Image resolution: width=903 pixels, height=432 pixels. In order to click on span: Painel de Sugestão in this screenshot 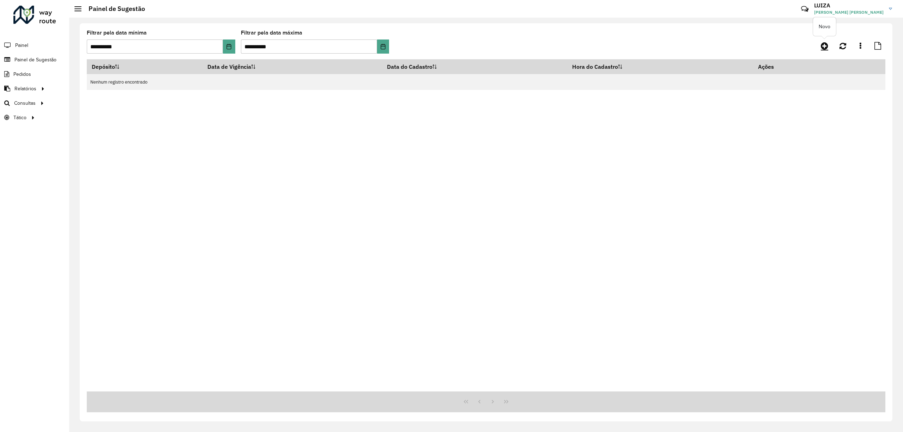, I will do `click(35, 60)`.